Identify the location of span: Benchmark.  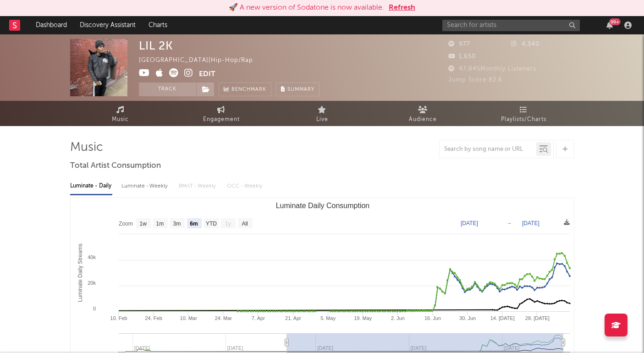
(249, 90).